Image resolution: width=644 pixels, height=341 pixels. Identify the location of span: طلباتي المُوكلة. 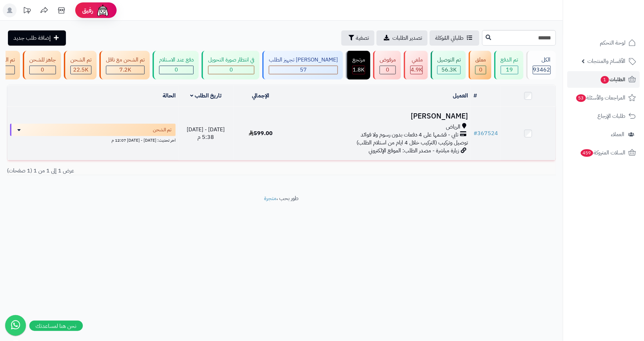
(449, 38).